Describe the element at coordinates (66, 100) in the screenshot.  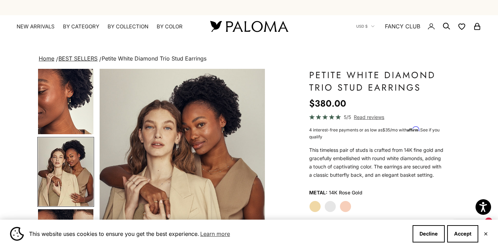
I see `button: Go to item 8` at that location.